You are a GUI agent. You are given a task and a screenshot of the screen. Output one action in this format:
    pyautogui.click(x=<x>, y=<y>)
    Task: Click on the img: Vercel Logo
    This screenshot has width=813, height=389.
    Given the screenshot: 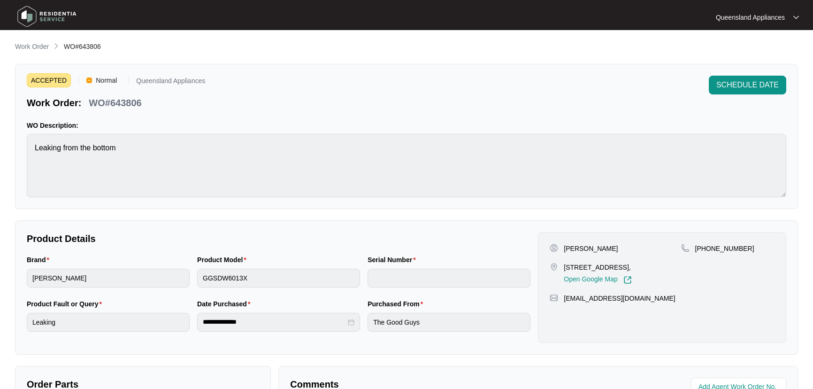 What is the action you would take?
    pyautogui.click(x=89, y=80)
    